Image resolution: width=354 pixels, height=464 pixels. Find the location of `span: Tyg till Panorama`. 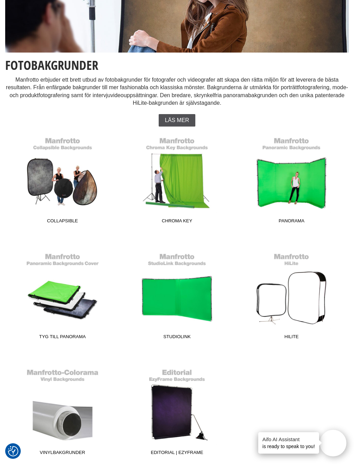

span: Tyg till Panorama is located at coordinates (63, 338).